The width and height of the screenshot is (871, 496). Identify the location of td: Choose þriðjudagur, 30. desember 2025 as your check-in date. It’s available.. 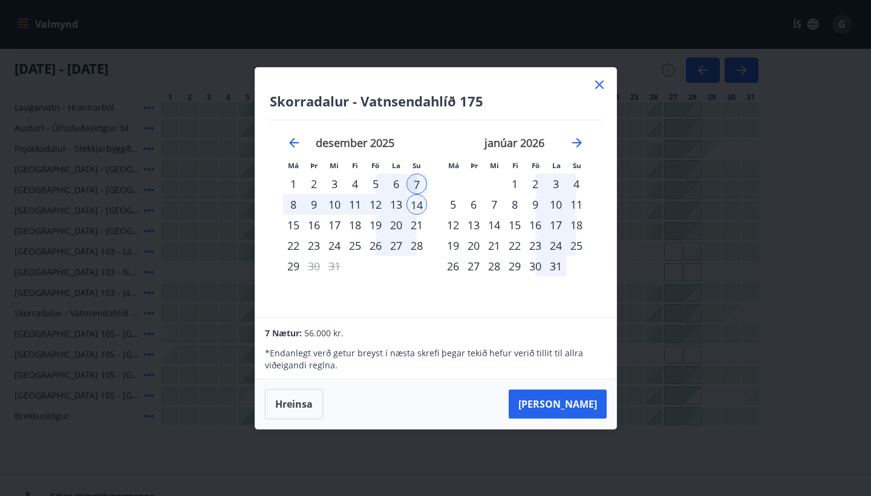
(314, 266).